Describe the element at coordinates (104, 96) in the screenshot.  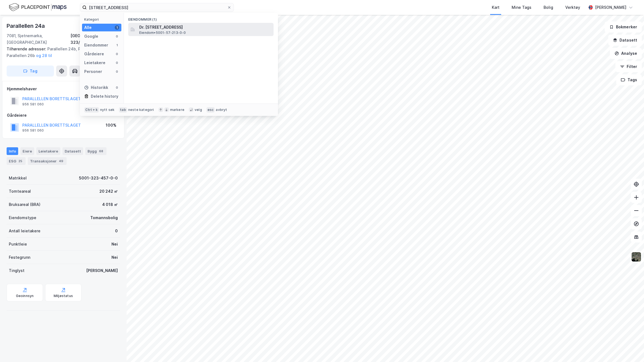
I see `div: Delete history` at that location.